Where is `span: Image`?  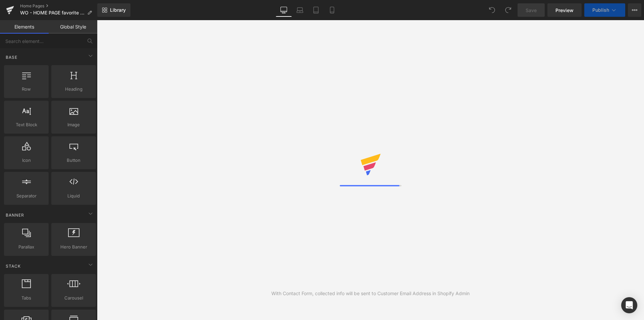 span: Image is located at coordinates (73, 125).